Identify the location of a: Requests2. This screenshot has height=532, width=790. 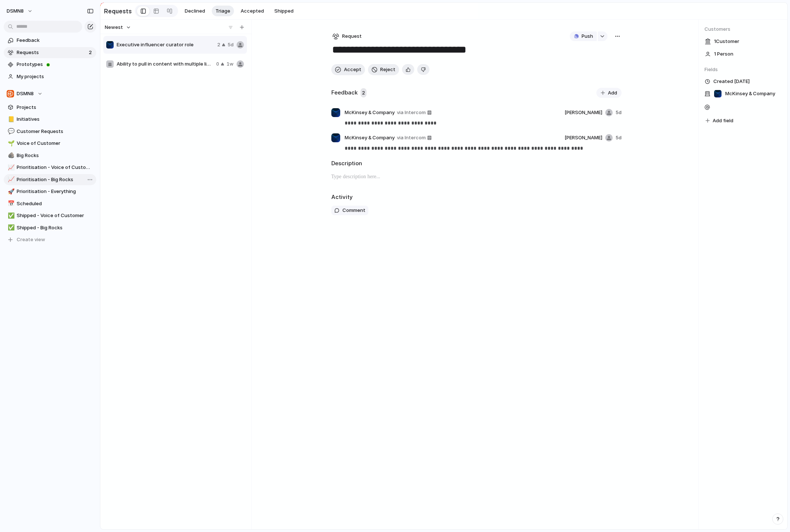
(50, 53).